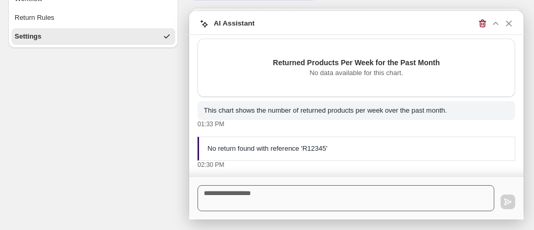 The image size is (534, 230). What do you see at coordinates (356, 73) in the screenshot?
I see `p: No data available for this chart.` at bounding box center [356, 73].